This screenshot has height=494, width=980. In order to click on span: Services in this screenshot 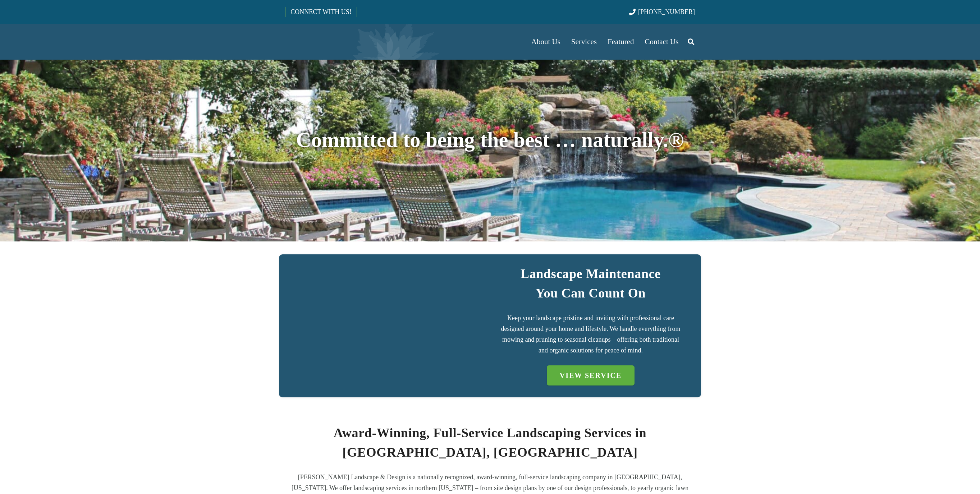, I will do `click(584, 42)`.